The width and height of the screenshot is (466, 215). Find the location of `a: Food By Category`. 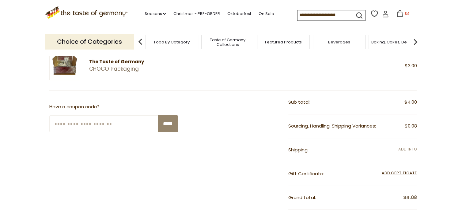

a: Food By Category is located at coordinates (172, 42).